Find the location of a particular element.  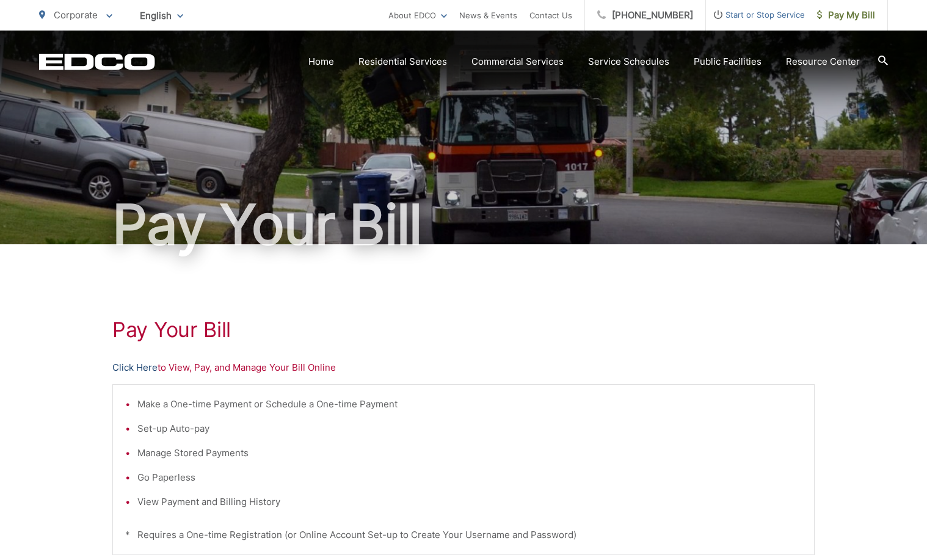

a: Contact Us is located at coordinates (551, 15).